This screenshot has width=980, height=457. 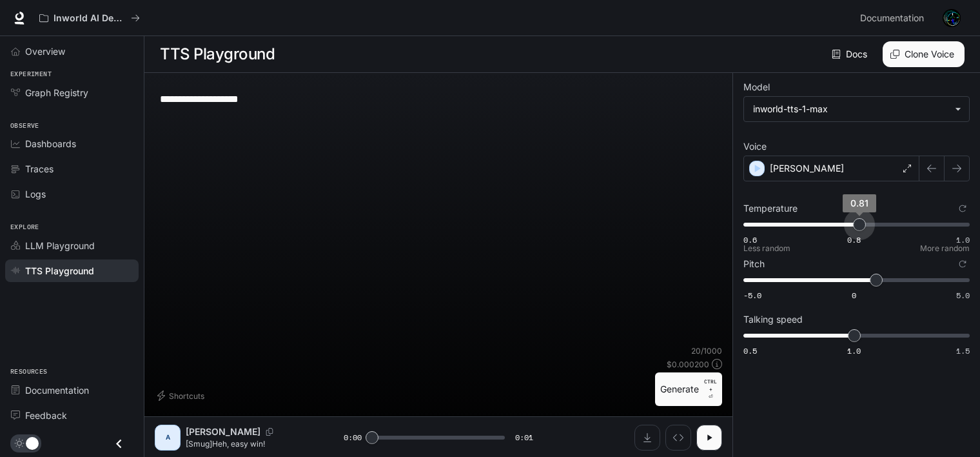 I want to click on span: 0.81, so click(x=860, y=203).